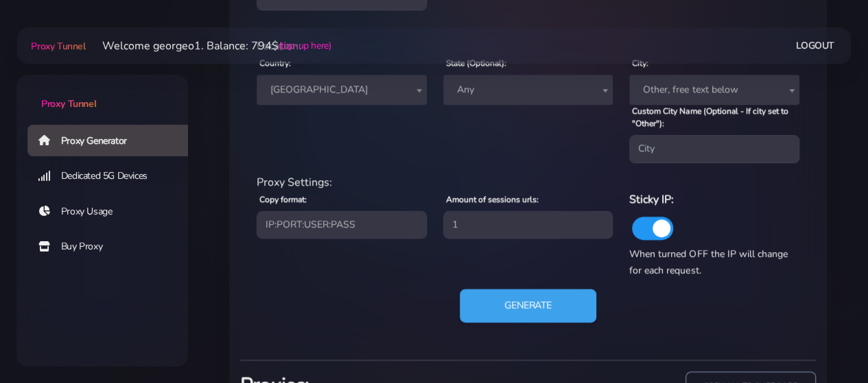  I want to click on a: Proxy Usage, so click(113, 212).